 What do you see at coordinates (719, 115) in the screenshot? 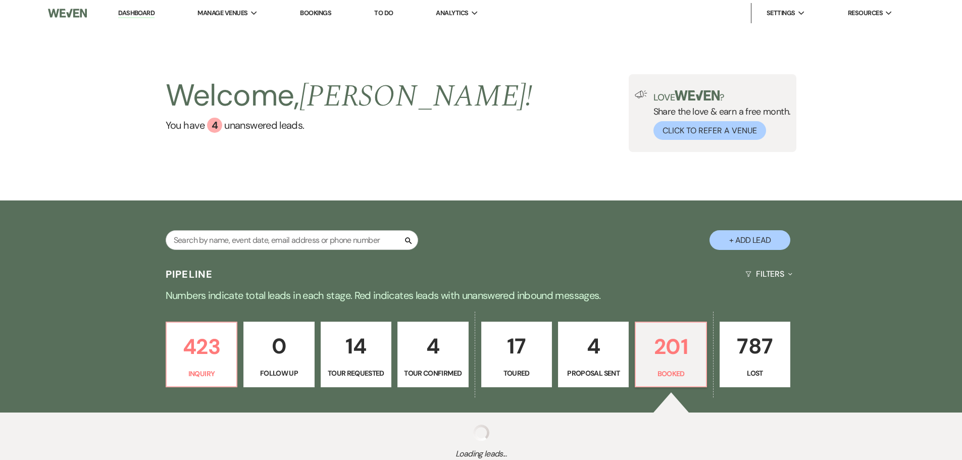
I see `div: Share the love & earn a free month.` at bounding box center [719, 115].